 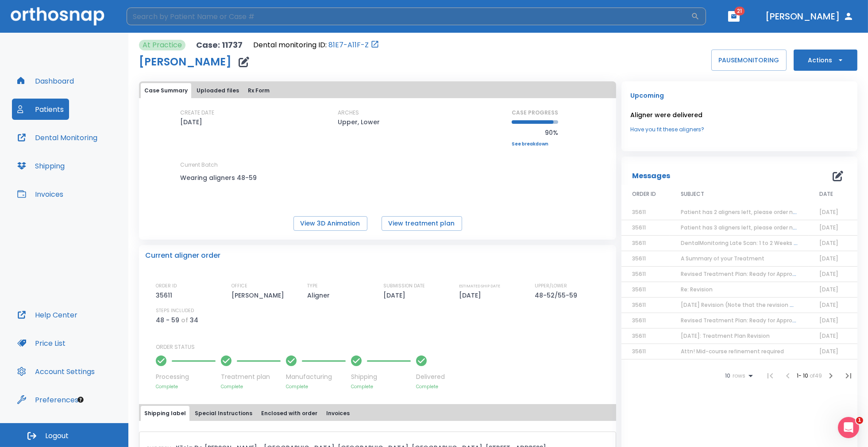 What do you see at coordinates (57, 137) in the screenshot?
I see `button: Dental Monitoring` at bounding box center [57, 137].